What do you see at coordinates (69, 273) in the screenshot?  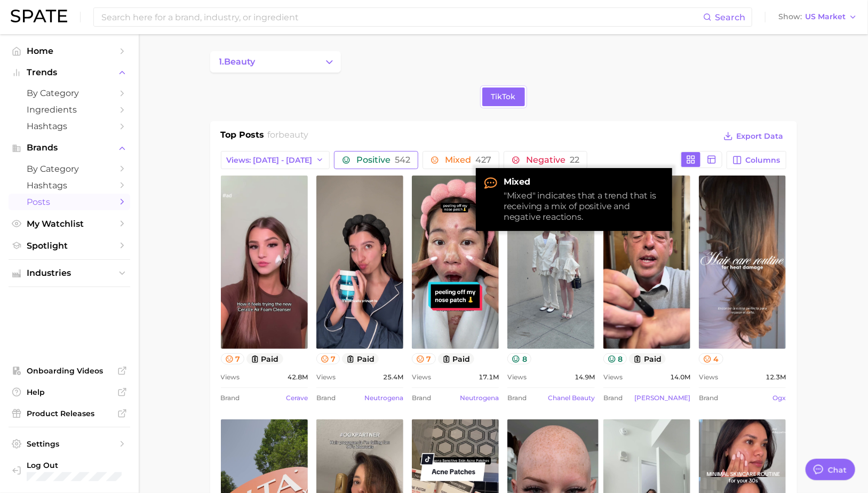 I see `button: Industries` at bounding box center [69, 273].